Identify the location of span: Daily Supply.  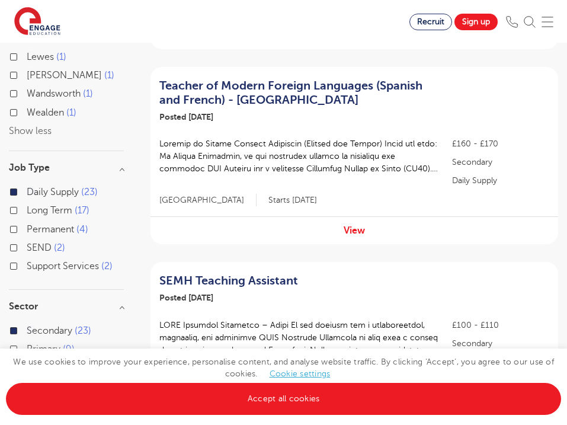
(53, 192).